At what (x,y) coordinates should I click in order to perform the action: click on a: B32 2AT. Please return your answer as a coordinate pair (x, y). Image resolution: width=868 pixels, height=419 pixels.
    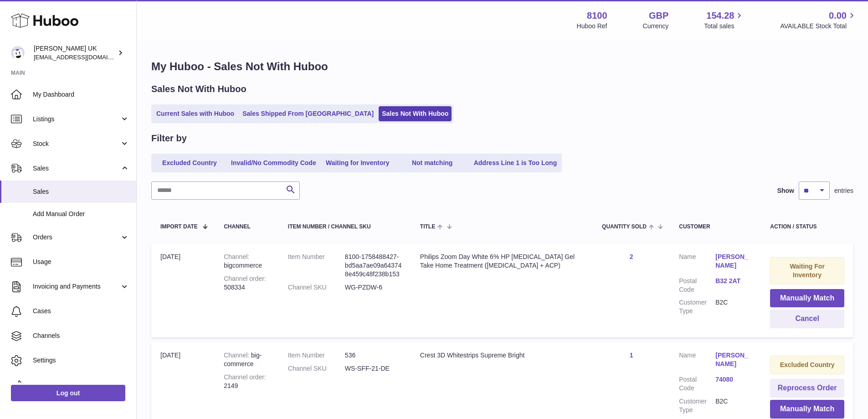
    Looking at the image, I should click on (734, 281).